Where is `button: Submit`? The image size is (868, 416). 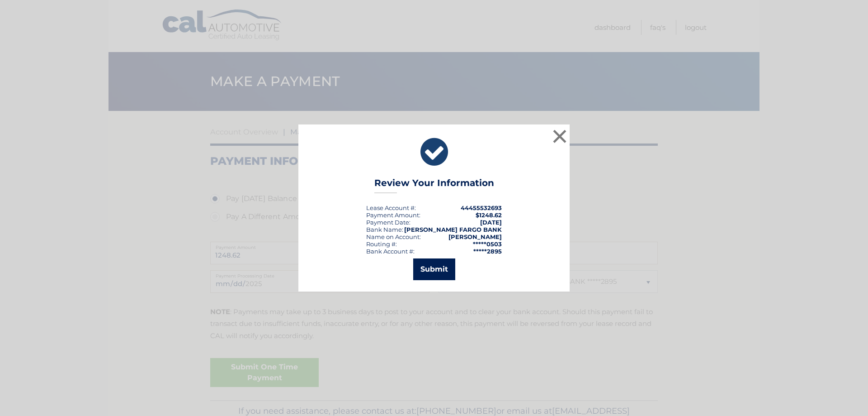
button: Submit is located at coordinates (434, 270).